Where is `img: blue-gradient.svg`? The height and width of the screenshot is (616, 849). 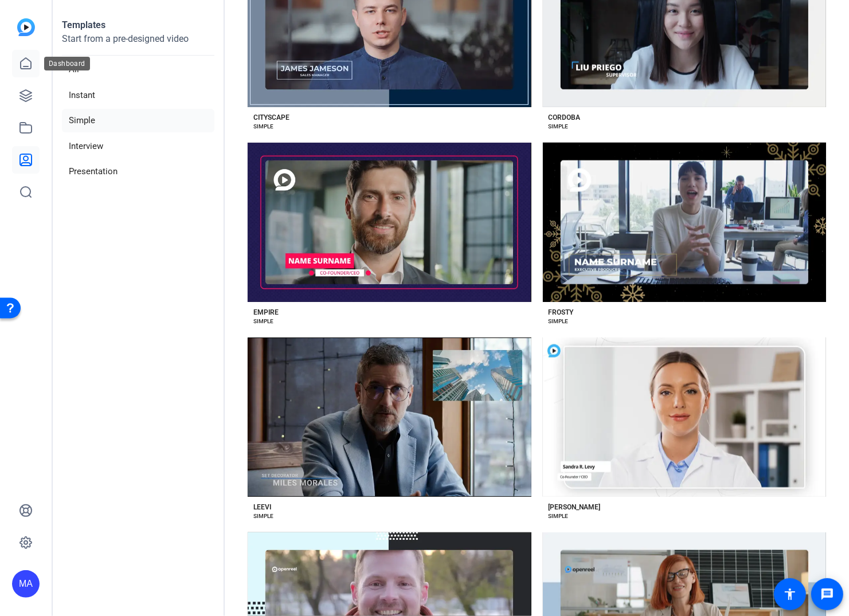
img: blue-gradient.svg is located at coordinates (26, 27).